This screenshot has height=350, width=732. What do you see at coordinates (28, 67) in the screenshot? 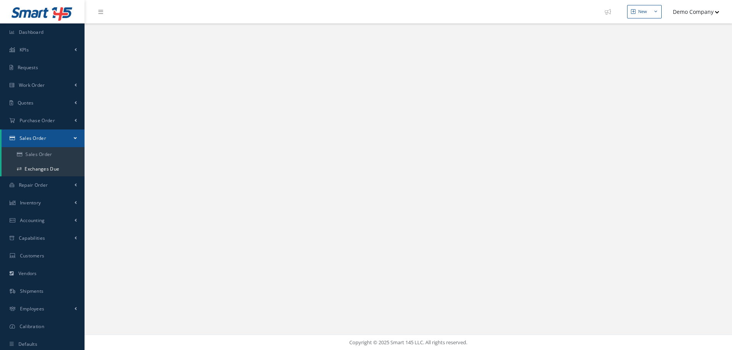
I see `span: Requests` at bounding box center [28, 67].